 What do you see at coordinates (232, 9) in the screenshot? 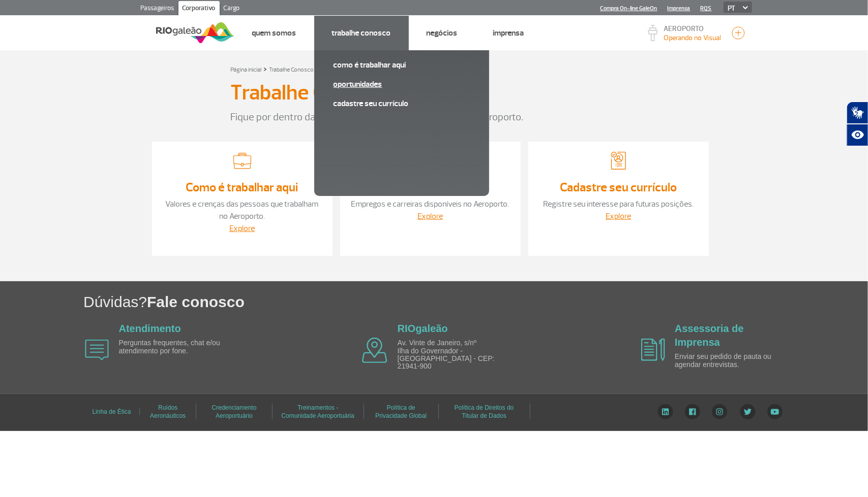
I see `a: Cargo` at bounding box center [232, 9].